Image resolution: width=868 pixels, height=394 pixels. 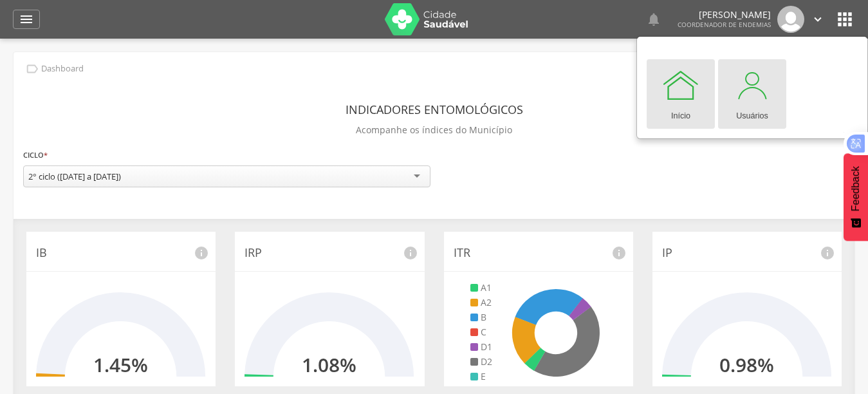 What do you see at coordinates (329, 253) in the screenshot?
I see `p: IRP` at bounding box center [329, 253].